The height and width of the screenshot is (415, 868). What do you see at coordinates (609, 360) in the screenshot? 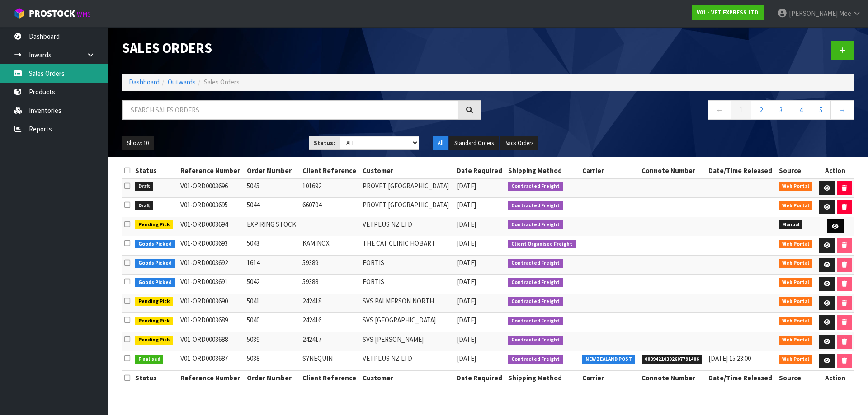
I see `span: NEW ZEALAND POST` at bounding box center [609, 360].